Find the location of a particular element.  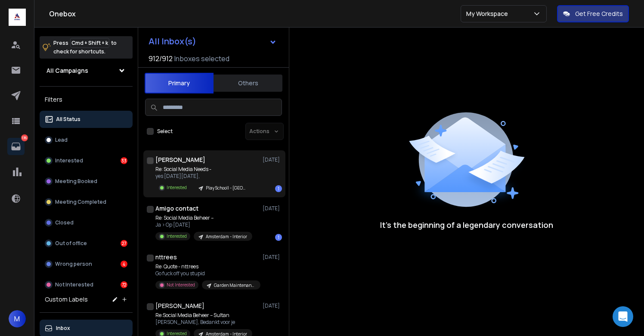

h3: Inboxes selected is located at coordinates (202, 59).